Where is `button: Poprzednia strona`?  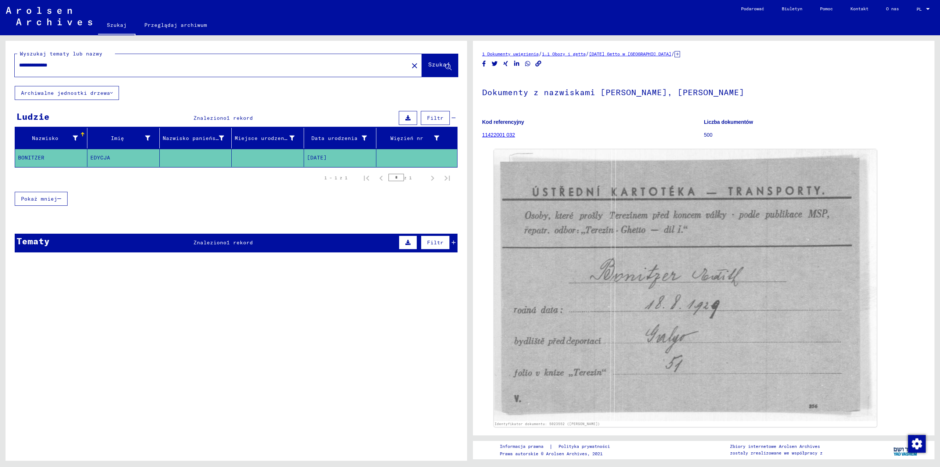 button: Poprzednia strona is located at coordinates (381, 178).